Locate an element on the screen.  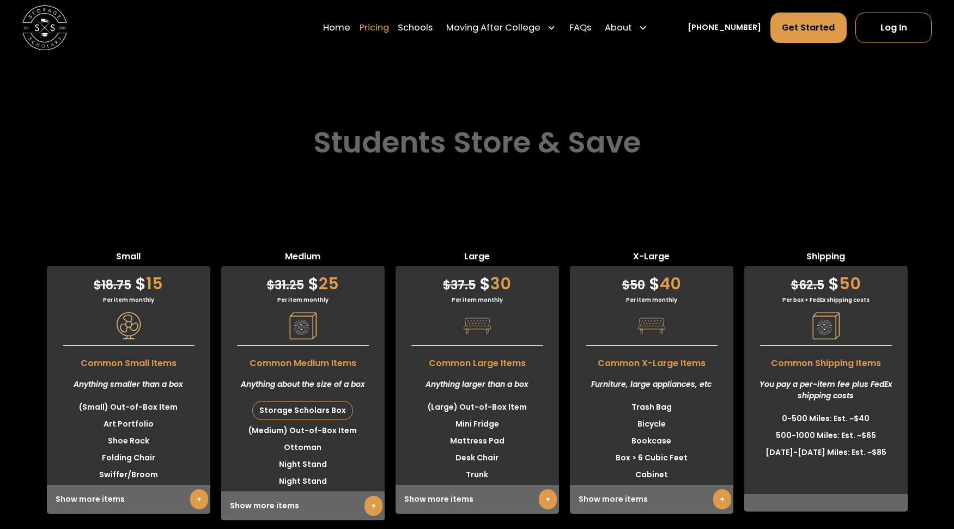
li: Trunk is located at coordinates (477, 475).